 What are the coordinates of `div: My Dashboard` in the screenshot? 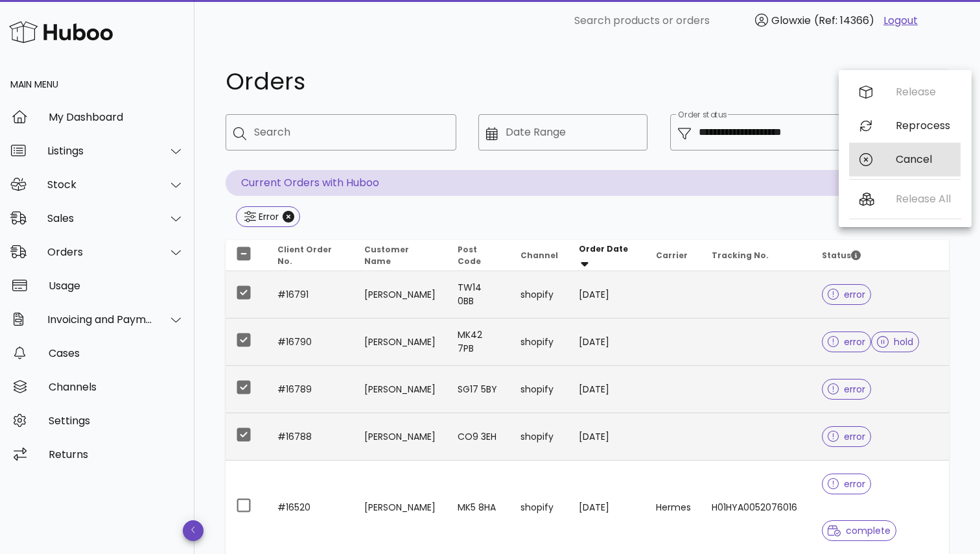 It's located at (116, 117).